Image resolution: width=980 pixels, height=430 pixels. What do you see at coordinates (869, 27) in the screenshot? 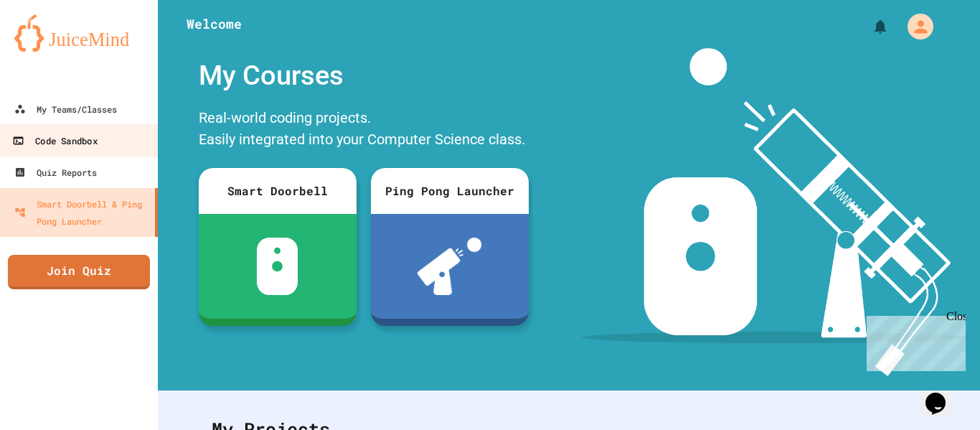
I see `div: My Notifications` at bounding box center [869, 27].